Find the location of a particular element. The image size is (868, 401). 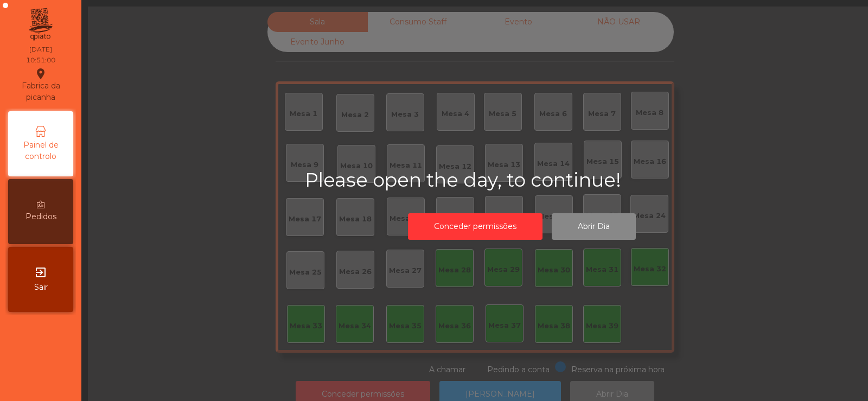

button: Conceder permissões is located at coordinates (475, 226).